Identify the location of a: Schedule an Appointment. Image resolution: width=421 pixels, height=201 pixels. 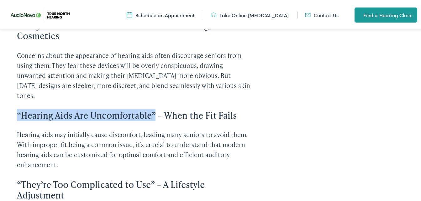
(160, 14).